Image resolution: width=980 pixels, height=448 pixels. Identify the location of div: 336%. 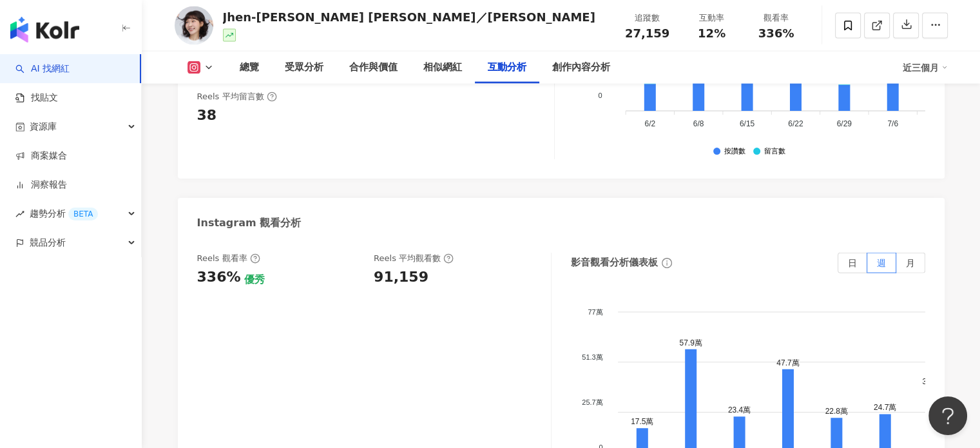
(219, 277).